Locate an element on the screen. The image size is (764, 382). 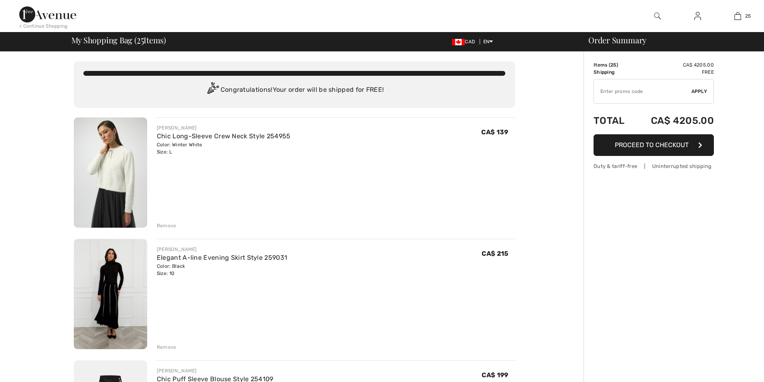
span: CA$ 215 is located at coordinates (495, 254).